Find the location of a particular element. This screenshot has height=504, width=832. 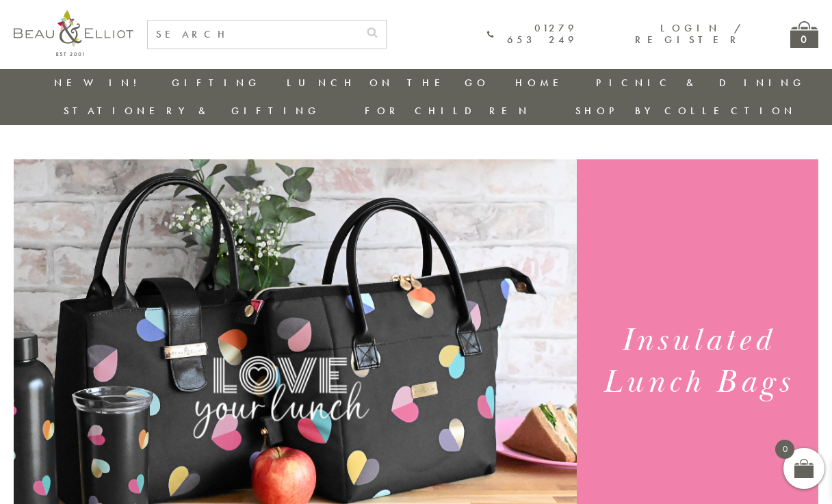

div: 0 is located at coordinates (804, 34).